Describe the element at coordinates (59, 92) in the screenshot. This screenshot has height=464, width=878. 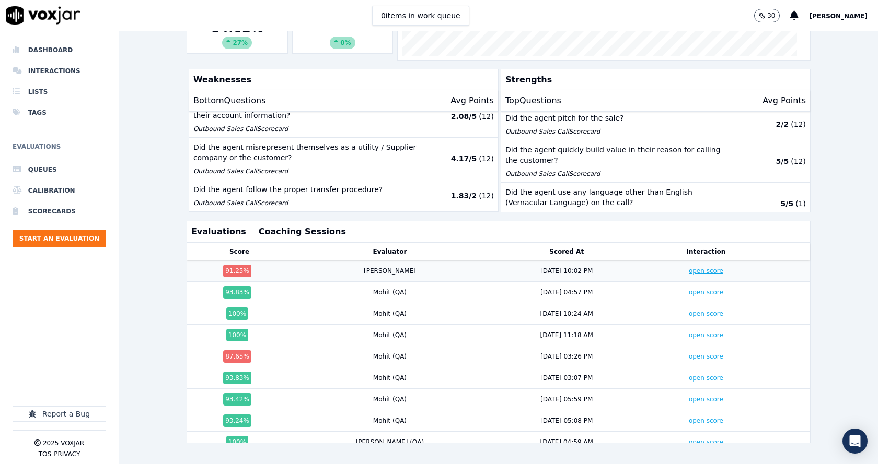
I see `a: Lists` at that location.